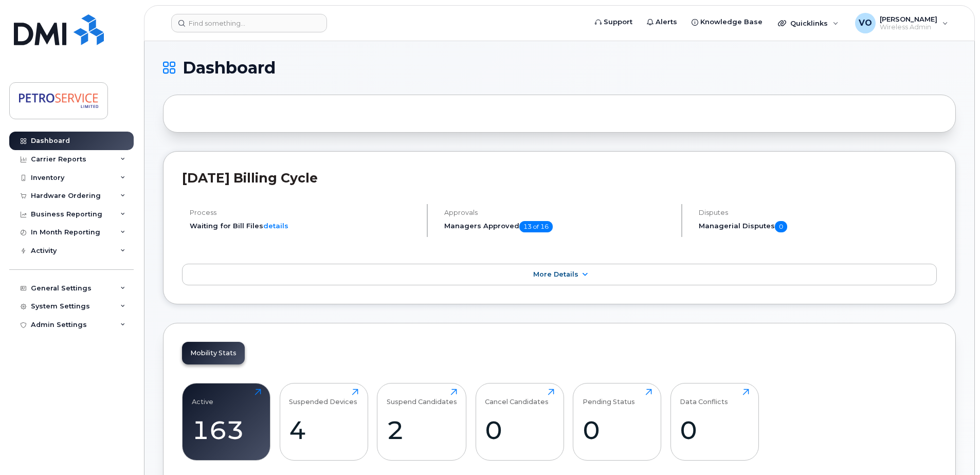  I want to click on span: Dashboard, so click(229, 68).